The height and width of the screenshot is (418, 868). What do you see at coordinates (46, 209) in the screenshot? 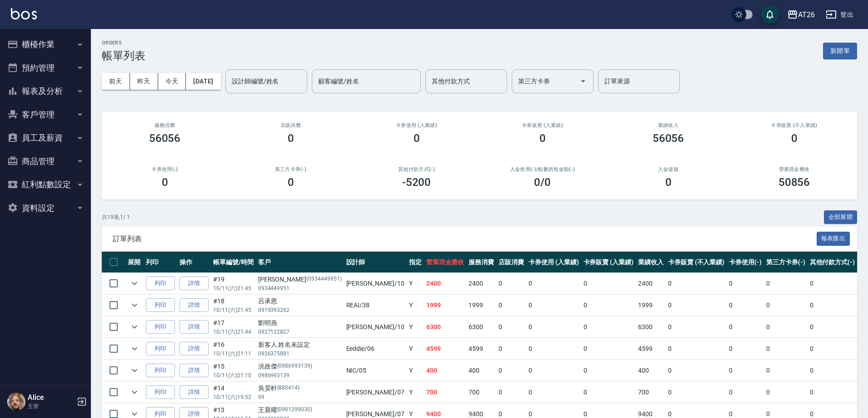
I see `button: 資料設定` at bounding box center [46, 209].